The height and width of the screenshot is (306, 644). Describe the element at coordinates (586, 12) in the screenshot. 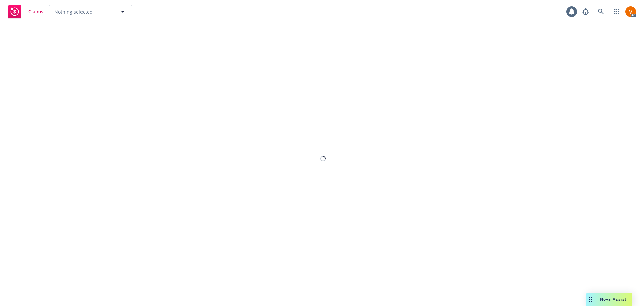

I see `a: Report a Bug` at that location.